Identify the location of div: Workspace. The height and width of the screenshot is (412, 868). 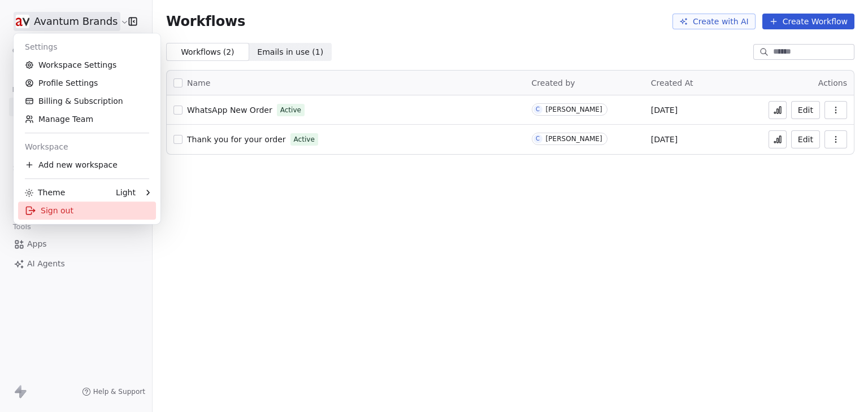
(87, 147).